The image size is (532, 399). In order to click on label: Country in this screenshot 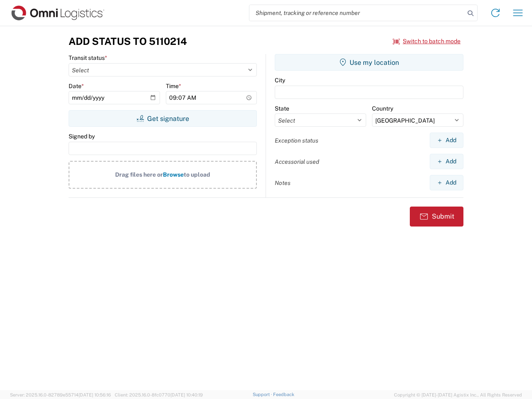, I will do `click(382, 109)`.